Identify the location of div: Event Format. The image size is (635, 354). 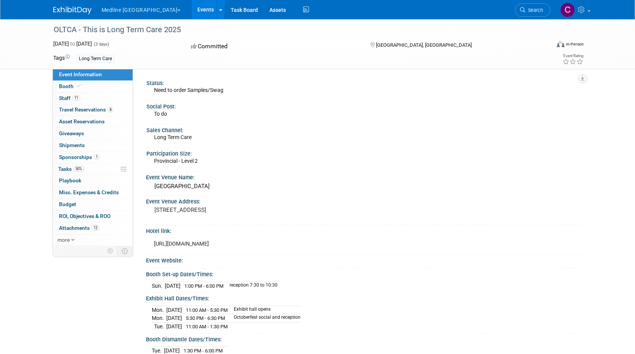
(544, 46).